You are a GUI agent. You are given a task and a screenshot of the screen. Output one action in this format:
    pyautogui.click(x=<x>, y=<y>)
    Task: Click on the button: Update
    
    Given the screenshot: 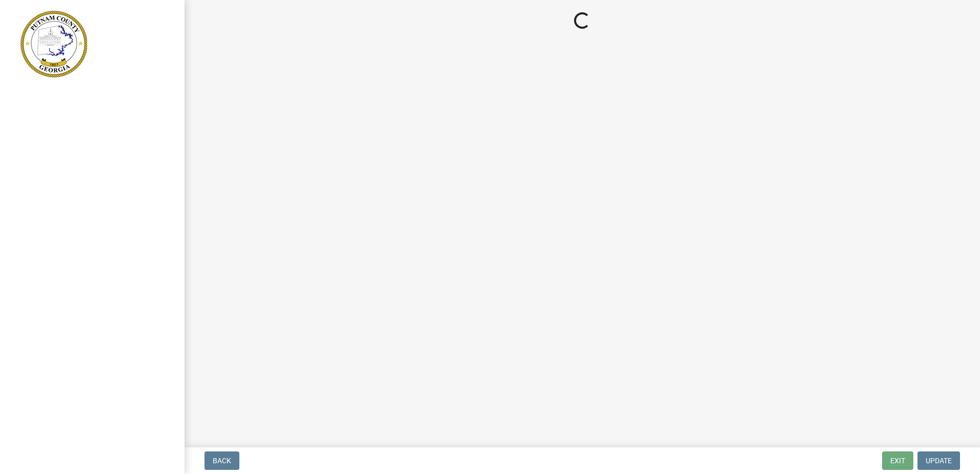 What is the action you would take?
    pyautogui.click(x=938, y=460)
    